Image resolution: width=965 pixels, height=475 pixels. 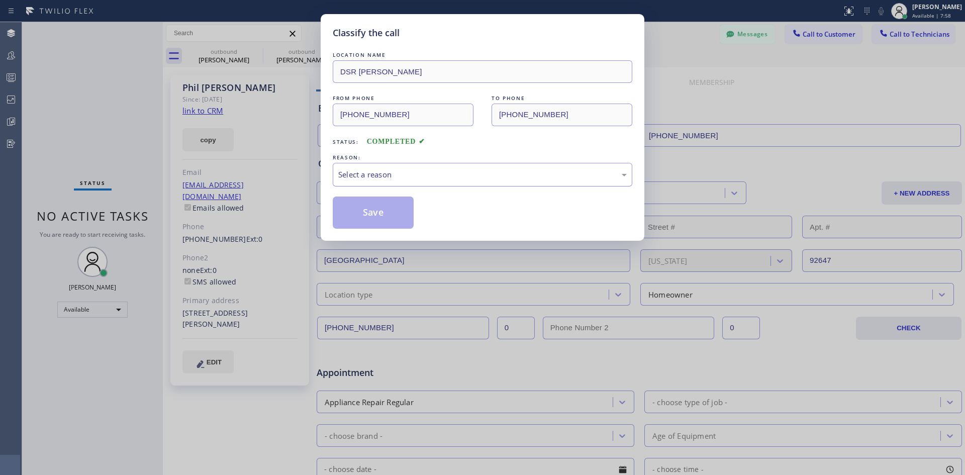 What do you see at coordinates (483, 174) in the screenshot?
I see `div: Select a reason` at bounding box center [483, 174].